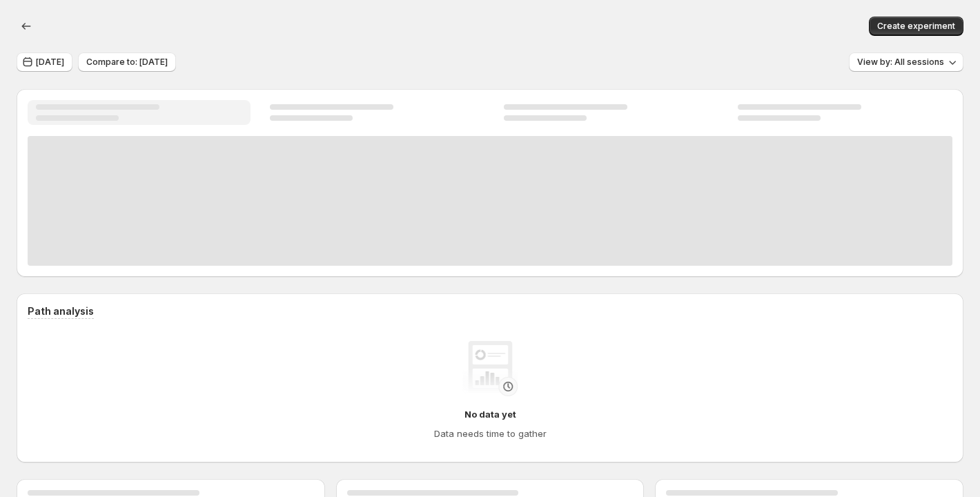  I want to click on h4: Data needs time to gather, so click(490, 433).